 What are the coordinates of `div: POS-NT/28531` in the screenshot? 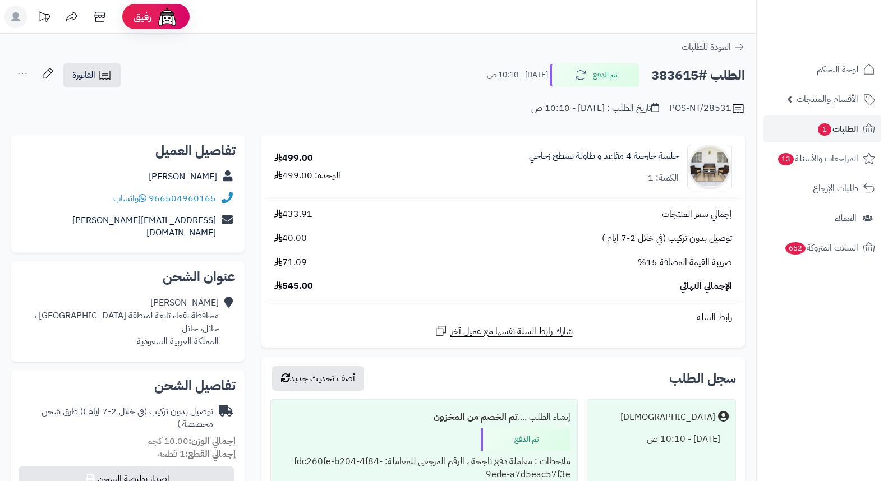 It's located at (706, 109).